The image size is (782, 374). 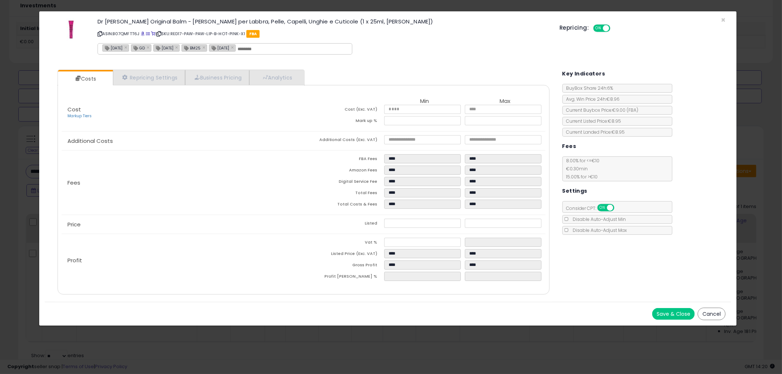 I want to click on td: Listed Price (Exc. VAT), so click(x=344, y=255).